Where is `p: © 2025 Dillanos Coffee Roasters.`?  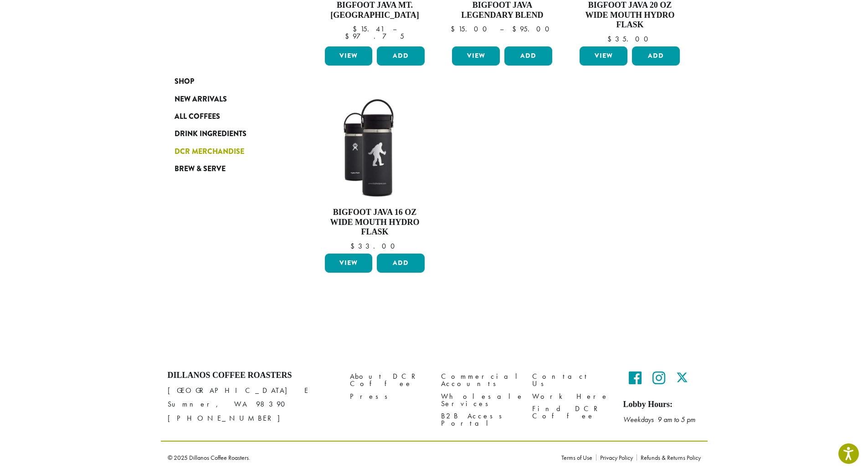
p: © 2025 Dillanos Coffee Roasters. is located at coordinates (357, 457).